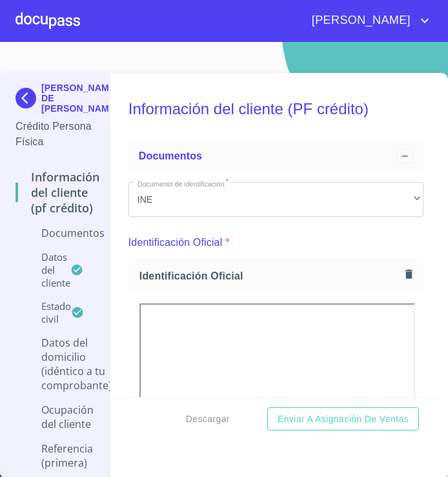 This screenshot has width=448, height=477. What do you see at coordinates (176, 243) in the screenshot?
I see `p: Identificación Oficial` at bounding box center [176, 243].